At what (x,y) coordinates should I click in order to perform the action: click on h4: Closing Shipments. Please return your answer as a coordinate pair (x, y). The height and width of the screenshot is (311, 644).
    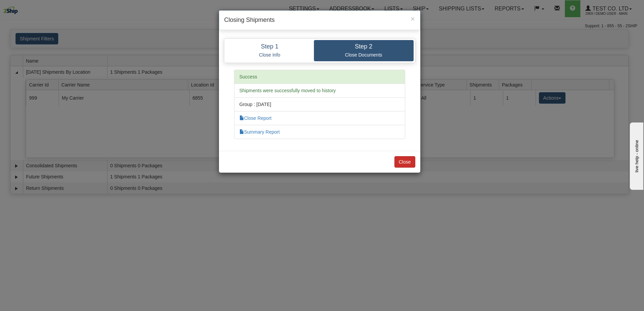
    Looking at the image, I should click on (320, 20).